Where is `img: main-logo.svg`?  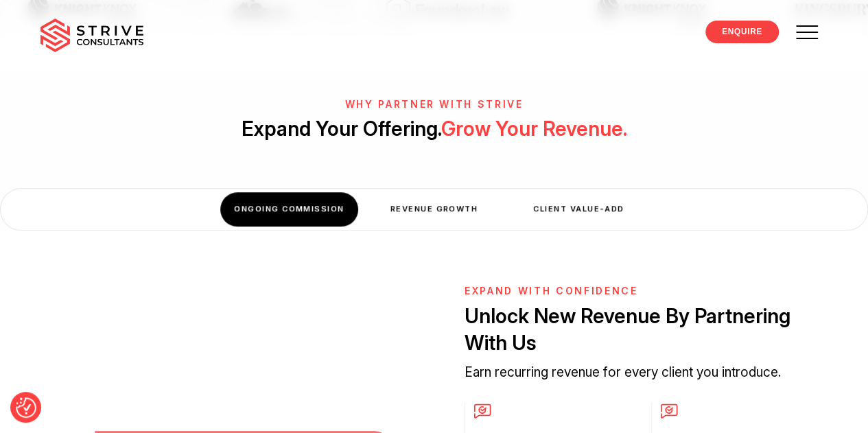
img: main-logo.svg is located at coordinates (92, 36).